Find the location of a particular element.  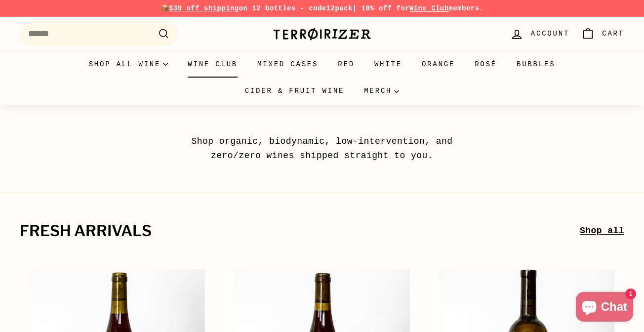

span: Account is located at coordinates (550, 33).